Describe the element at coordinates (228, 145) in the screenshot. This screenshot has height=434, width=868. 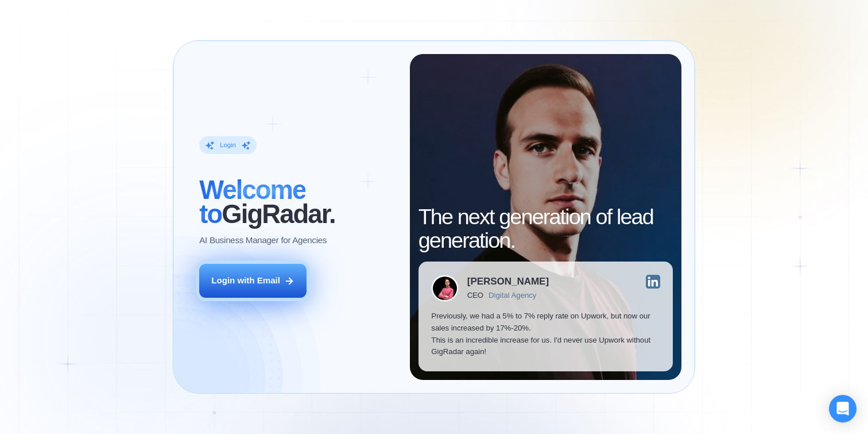
I see `div: Login` at that location.